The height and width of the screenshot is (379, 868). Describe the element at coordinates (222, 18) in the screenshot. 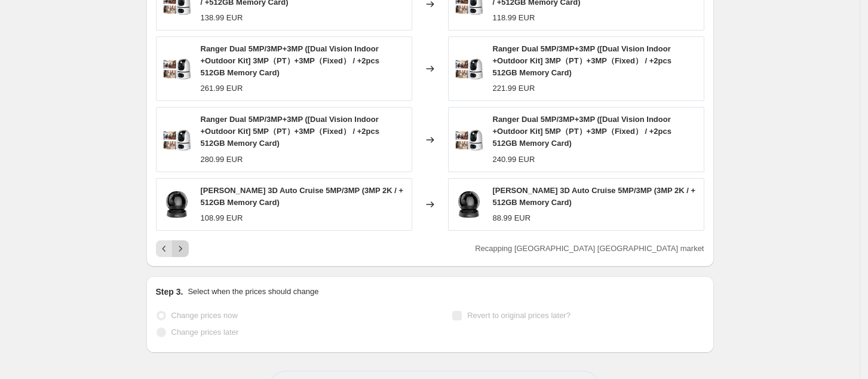

I see `div: 138.99 EUR` at that location.